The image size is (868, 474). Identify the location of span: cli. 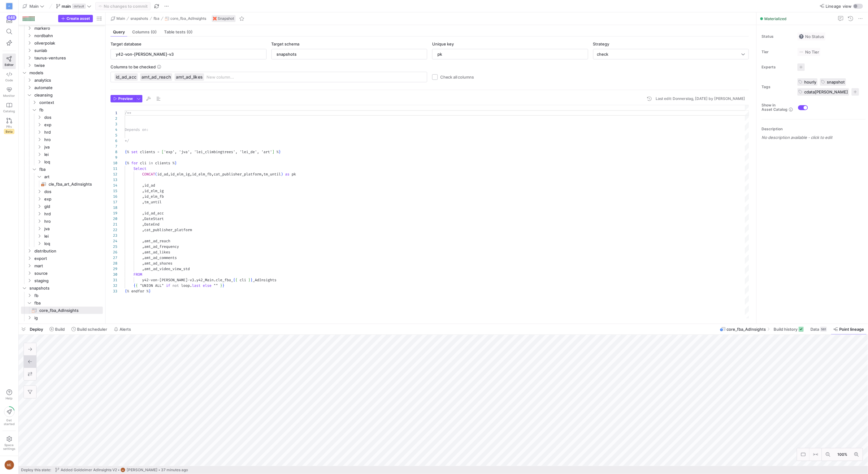
(242, 280).